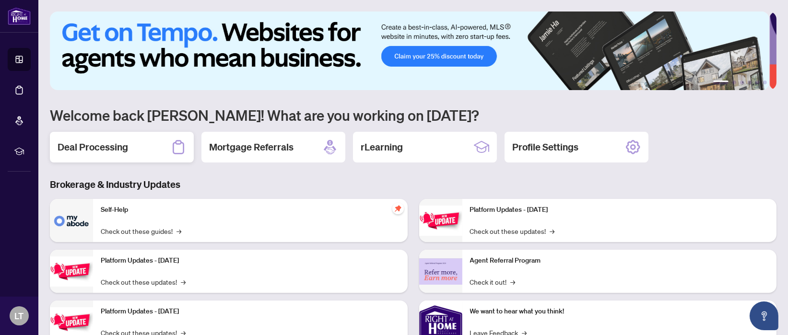 The image size is (788, 335). What do you see at coordinates (546, 147) in the screenshot?
I see `h2: Profile Settings` at bounding box center [546, 147].